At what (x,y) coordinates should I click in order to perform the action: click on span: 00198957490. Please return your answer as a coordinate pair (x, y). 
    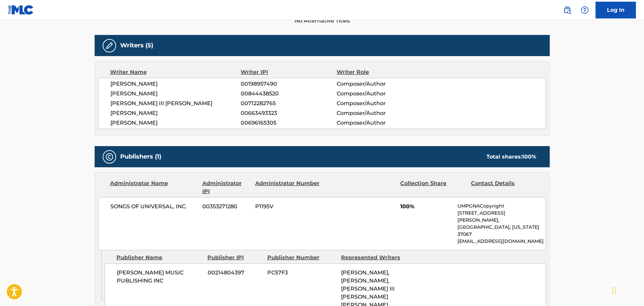
    Looking at the image, I should click on (288, 84).